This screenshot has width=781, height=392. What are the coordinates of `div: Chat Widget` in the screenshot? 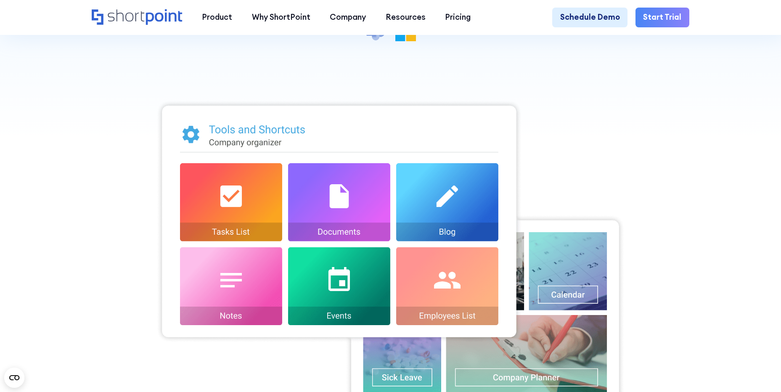 It's located at (760, 372).